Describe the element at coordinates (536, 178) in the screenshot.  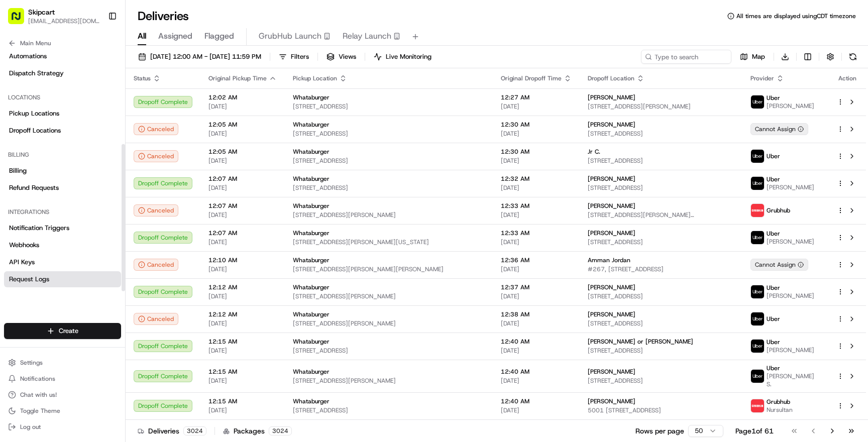
I see `span: 12:32 AM` at that location.